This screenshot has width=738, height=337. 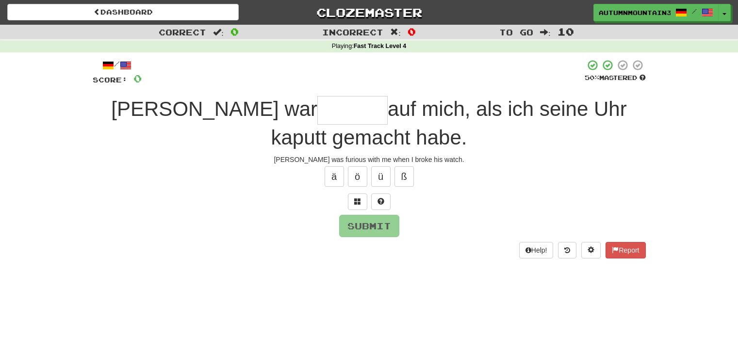 What do you see at coordinates (516, 32) in the screenshot?
I see `span: To go` at bounding box center [516, 32].